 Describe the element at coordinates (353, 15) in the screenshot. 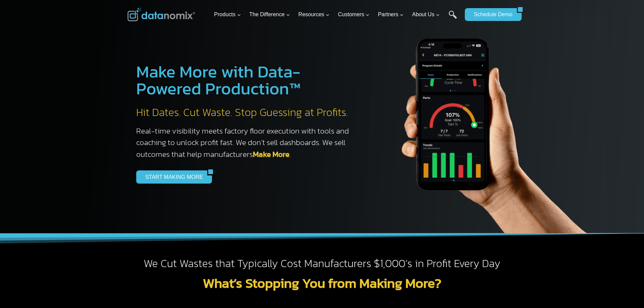

I see `span: Customers` at that location.